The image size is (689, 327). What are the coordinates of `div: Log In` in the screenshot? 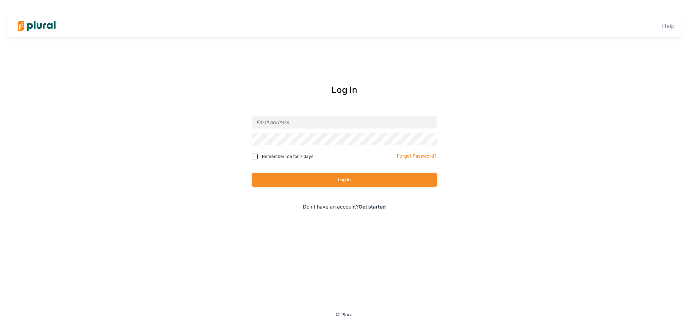 It's located at (345, 90).